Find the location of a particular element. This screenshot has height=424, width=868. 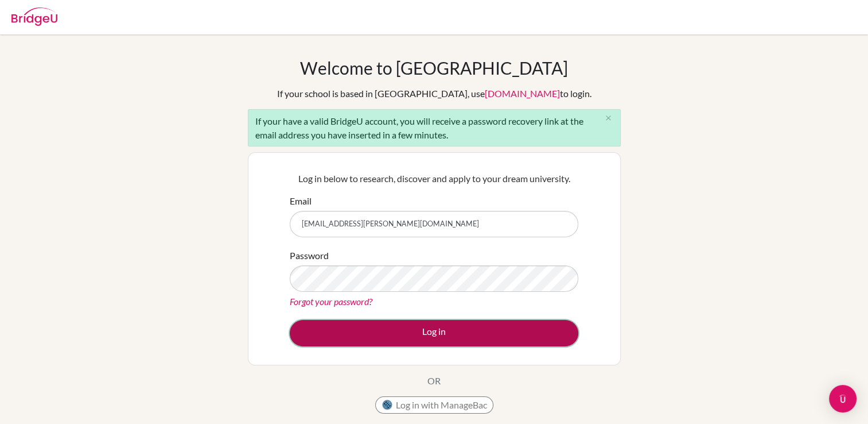

div: If your have a valid BridgeU account, you will receive a password recovery link at the email addr... is located at coordinates (435, 127).